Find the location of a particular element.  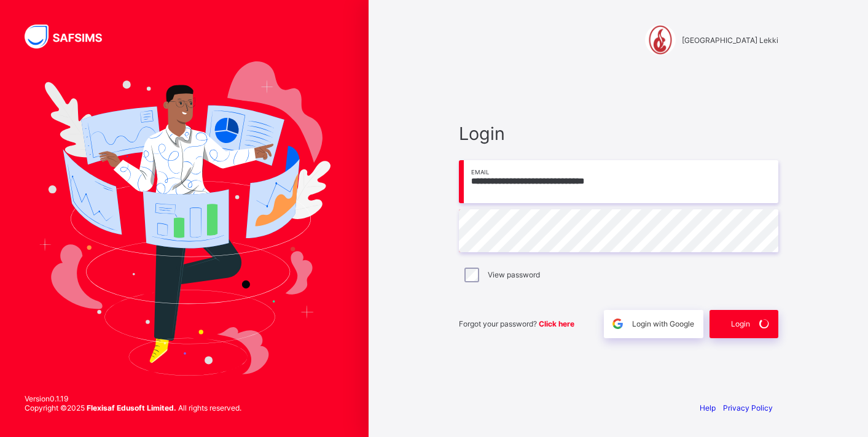

span: Copyright © 2025 All rights reserved. is located at coordinates (133, 407).